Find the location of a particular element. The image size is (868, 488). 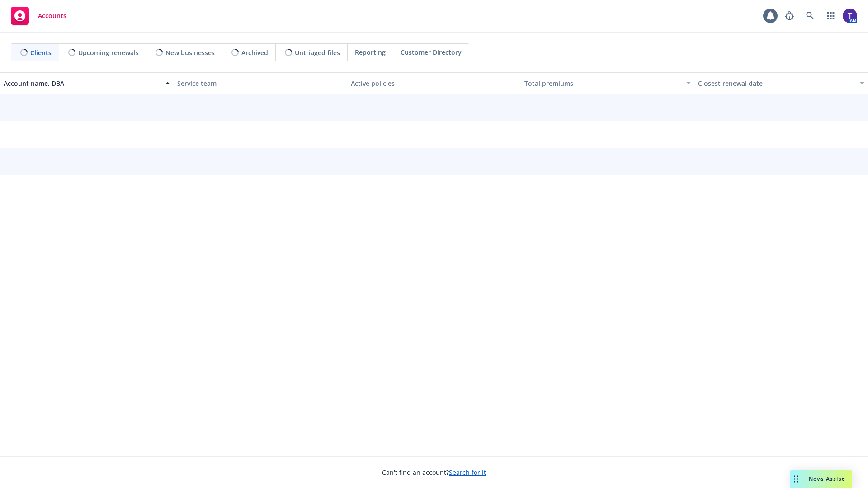

button: Nova Assist is located at coordinates (821, 479).